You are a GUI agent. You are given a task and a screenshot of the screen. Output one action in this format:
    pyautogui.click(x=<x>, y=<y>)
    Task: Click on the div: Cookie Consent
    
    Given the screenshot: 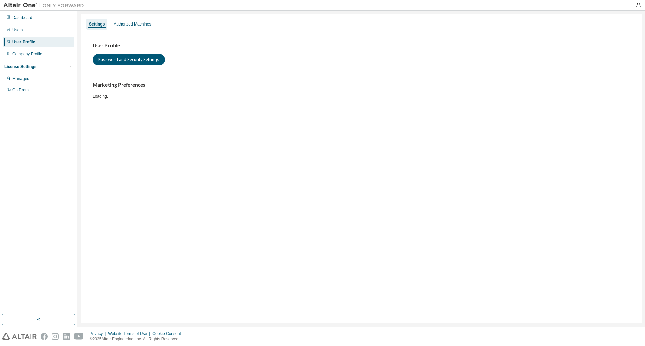 What is the action you would take?
    pyautogui.click(x=168, y=334)
    